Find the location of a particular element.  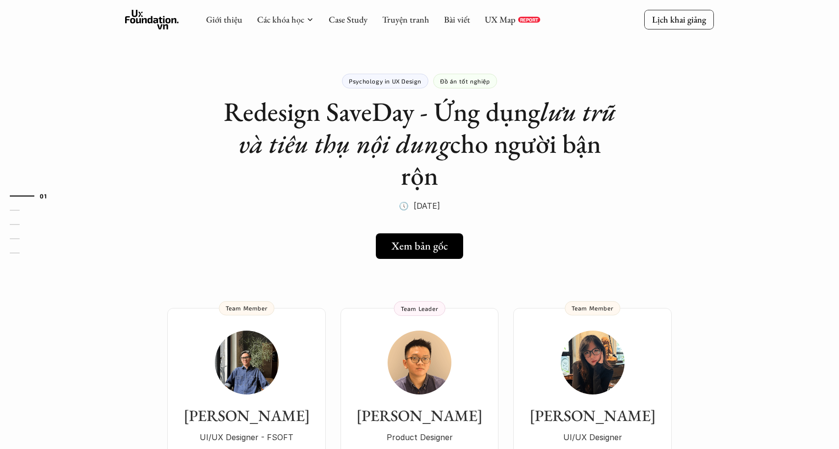

h5: Xem bản gốc is located at coordinates (420, 246).